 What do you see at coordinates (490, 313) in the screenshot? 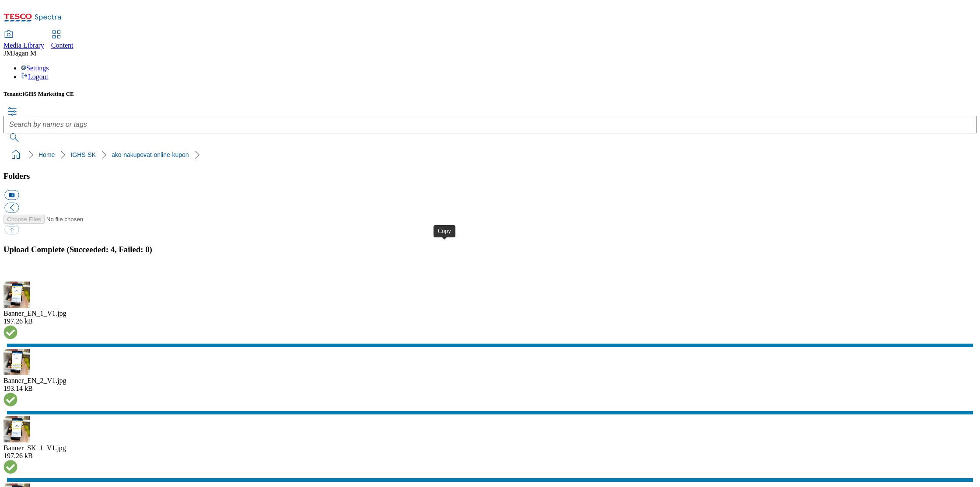
I see `div: Banner_EN_1_V1.jpg` at bounding box center [490, 313].